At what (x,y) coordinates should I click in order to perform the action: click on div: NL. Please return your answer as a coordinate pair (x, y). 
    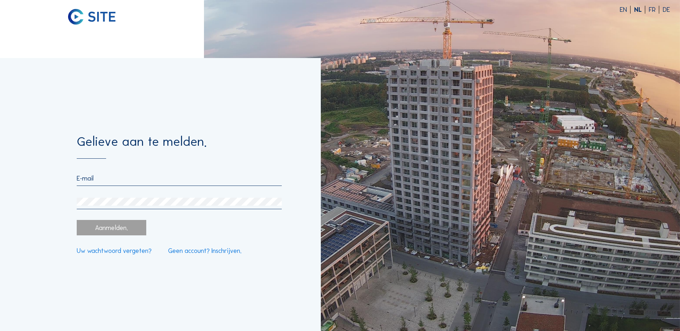
    Looking at the image, I should click on (640, 10).